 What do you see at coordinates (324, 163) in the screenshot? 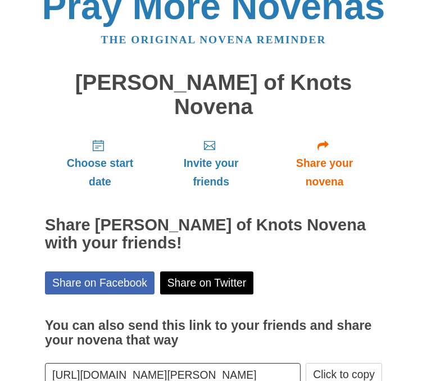
I see `a: Share your novena` at bounding box center [324, 163].